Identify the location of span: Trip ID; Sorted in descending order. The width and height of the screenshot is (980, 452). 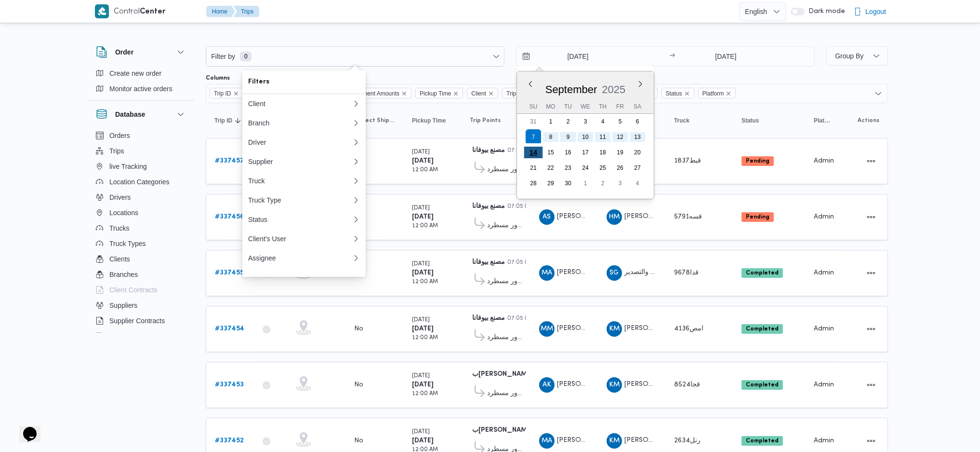
(223, 121).